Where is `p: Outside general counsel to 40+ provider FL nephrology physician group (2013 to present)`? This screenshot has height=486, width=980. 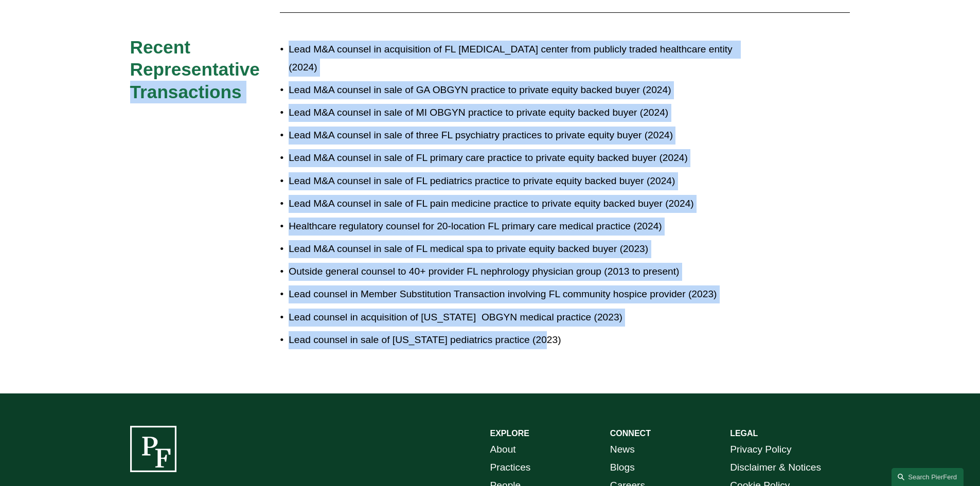 p: Outside general counsel to 40+ provider FL nephrology physician group (2013 to present) is located at coordinates (524, 272).